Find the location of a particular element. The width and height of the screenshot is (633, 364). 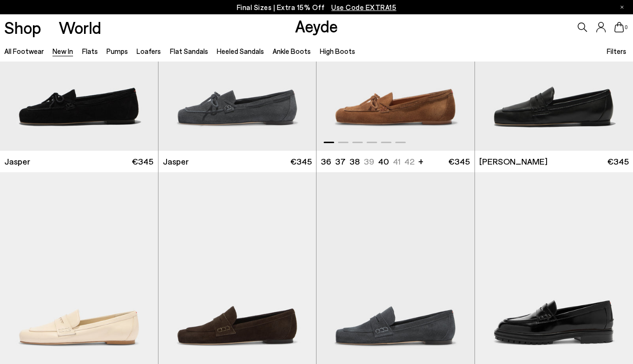

a: Loafers is located at coordinates (148, 51).